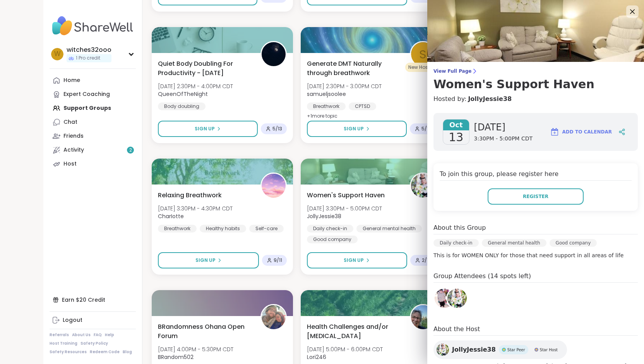 The width and height of the screenshot is (644, 364). I want to click on span: Oct, so click(456, 125).